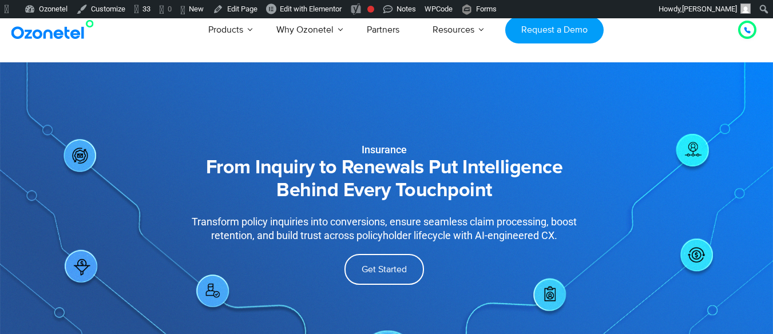  I want to click on a: Request a Demo, so click(554, 30).